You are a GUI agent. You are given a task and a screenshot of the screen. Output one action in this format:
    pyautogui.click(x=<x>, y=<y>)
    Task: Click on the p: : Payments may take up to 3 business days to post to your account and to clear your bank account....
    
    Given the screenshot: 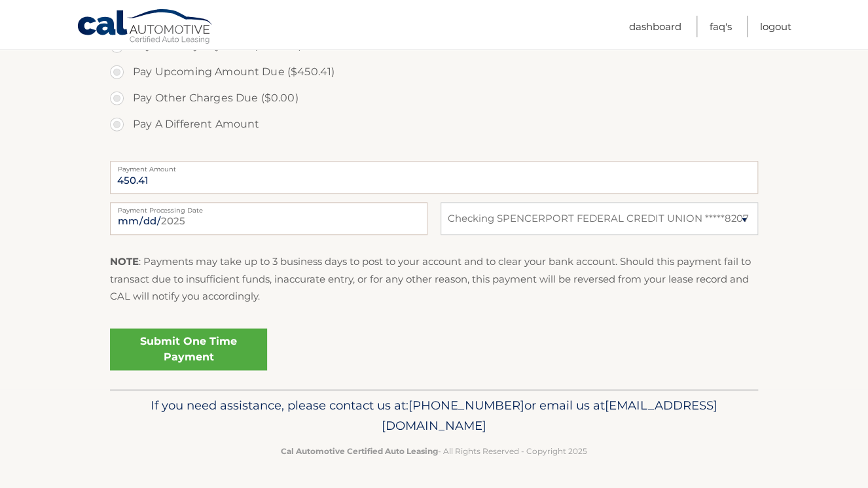 What is the action you would take?
    pyautogui.click(x=434, y=279)
    